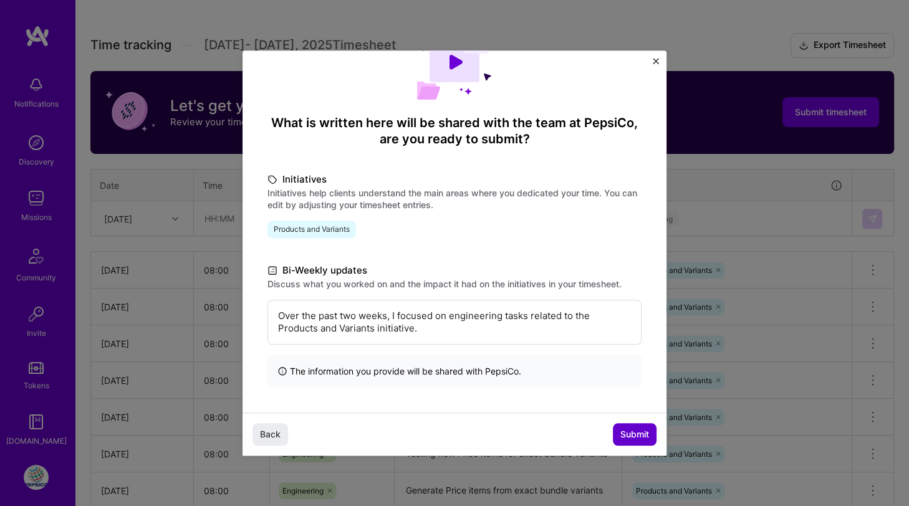  What do you see at coordinates (656, 64) in the screenshot?
I see `button: Close` at bounding box center [656, 64].